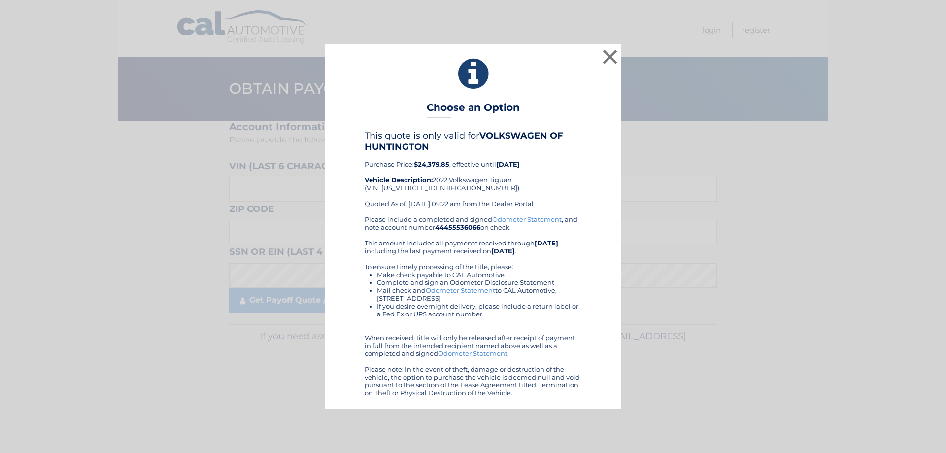 This screenshot has height=453, width=946. I want to click on b: VOLKSWAGEN OF HUNTINGTON, so click(464, 141).